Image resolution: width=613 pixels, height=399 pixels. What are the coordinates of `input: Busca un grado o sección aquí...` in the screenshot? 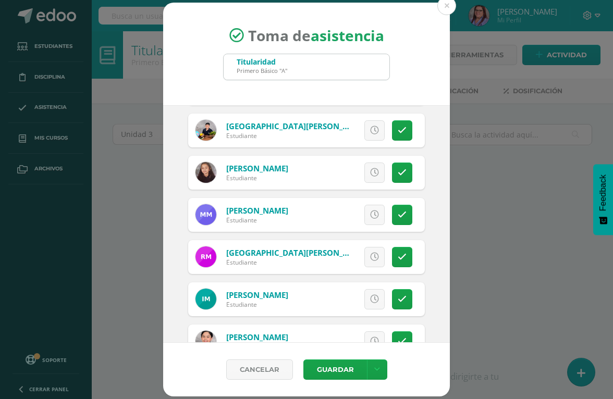 It's located at (307, 67).